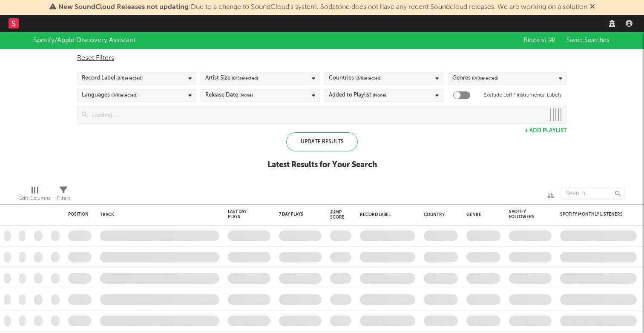 The height and width of the screenshot is (333, 644). I want to click on div: Track, so click(158, 215).